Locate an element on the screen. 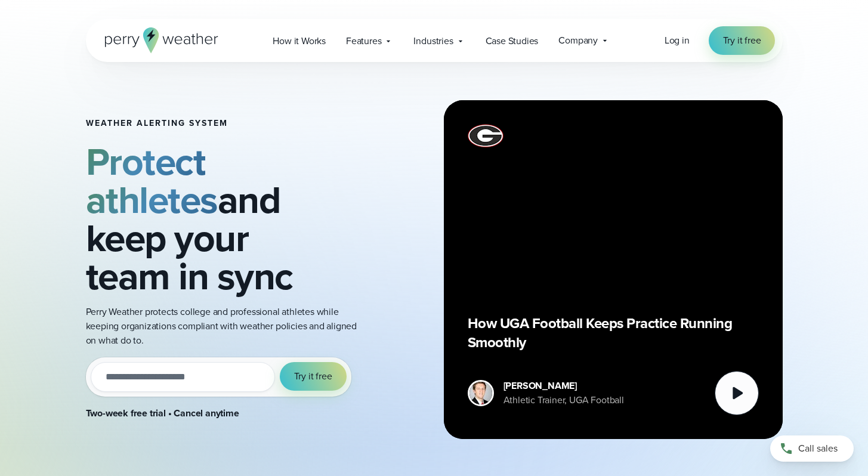 The image size is (868, 476). a: Log in is located at coordinates (677, 40).